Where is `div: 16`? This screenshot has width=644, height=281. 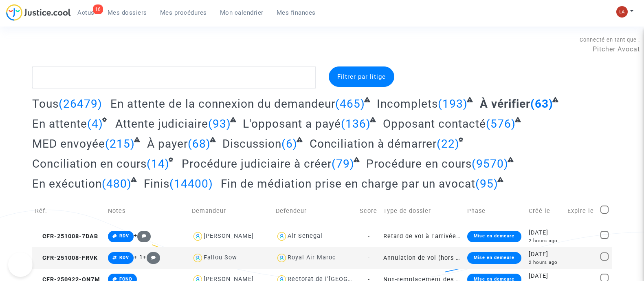
div: 16 is located at coordinates (98, 9).